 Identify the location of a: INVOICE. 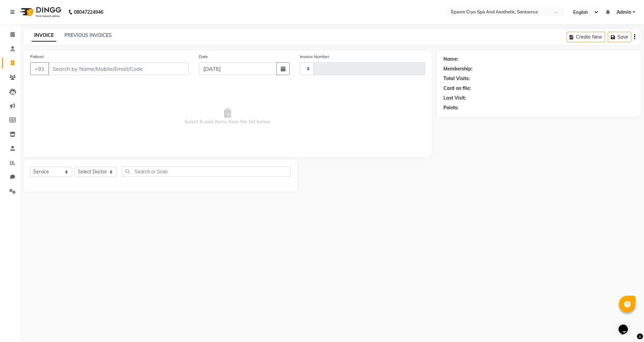
(44, 35).